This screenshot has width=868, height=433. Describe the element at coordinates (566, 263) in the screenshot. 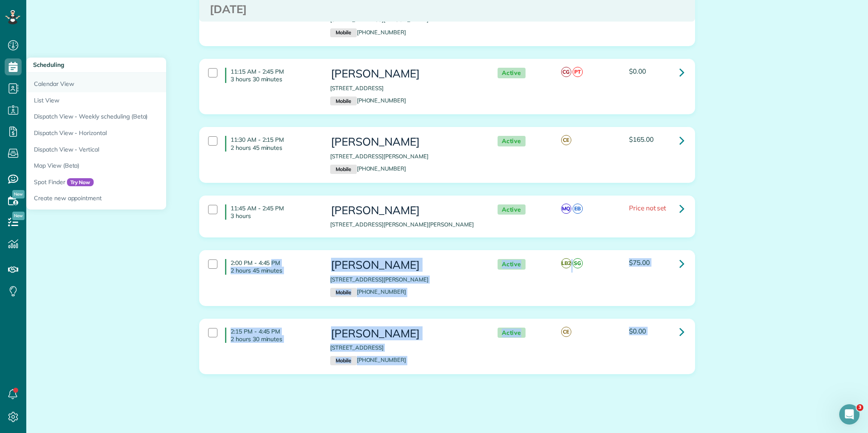

I see `span: LB2` at that location.